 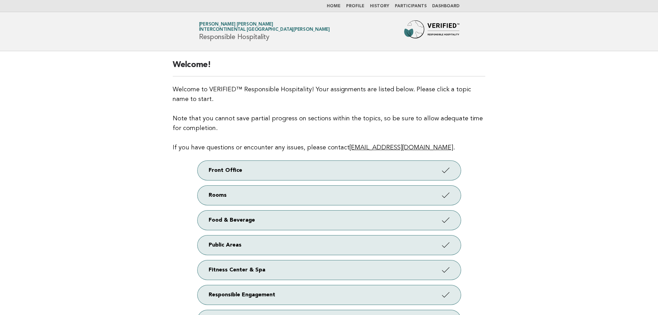 What do you see at coordinates (329, 270) in the screenshot?
I see `a: Fitness Center & Spa` at bounding box center [329, 270].